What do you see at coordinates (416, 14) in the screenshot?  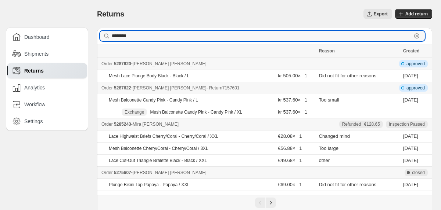 I see `span: Add return` at bounding box center [416, 14].